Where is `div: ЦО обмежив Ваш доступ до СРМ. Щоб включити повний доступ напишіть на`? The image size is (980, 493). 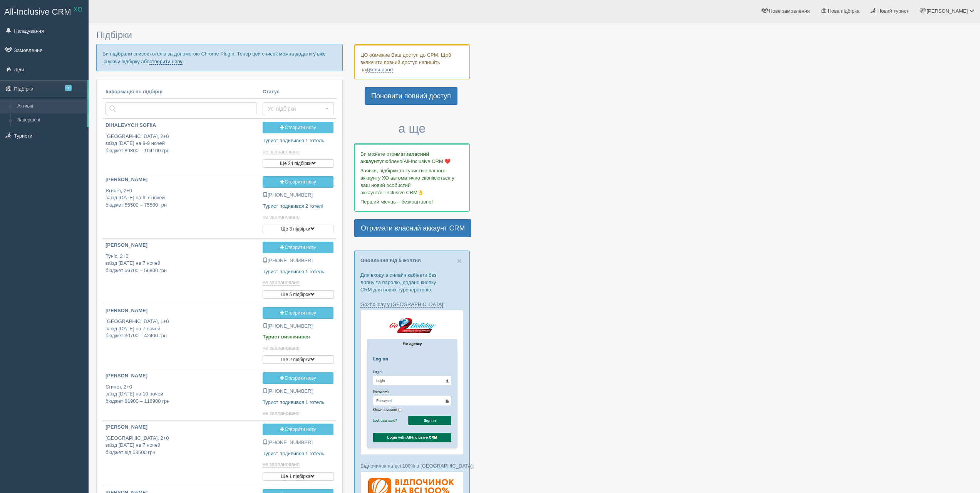
div: ЦО обмежив Ваш доступ до СРМ. Щоб включити повний доступ напишіть на is located at coordinates (412, 62).